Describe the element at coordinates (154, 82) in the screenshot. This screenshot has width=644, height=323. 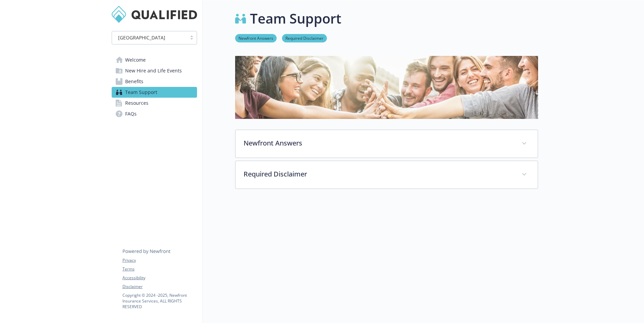
I see `a: Benefits` at that location.